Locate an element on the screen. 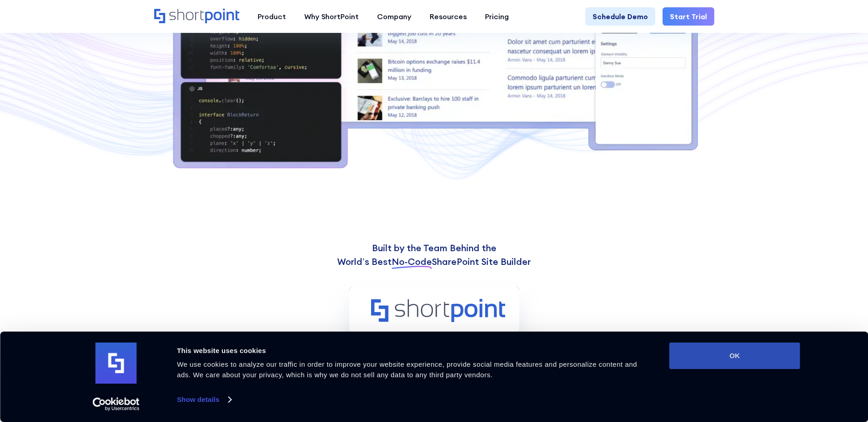 Image resolution: width=868 pixels, height=422 pixels. a: Home is located at coordinates (197, 16).